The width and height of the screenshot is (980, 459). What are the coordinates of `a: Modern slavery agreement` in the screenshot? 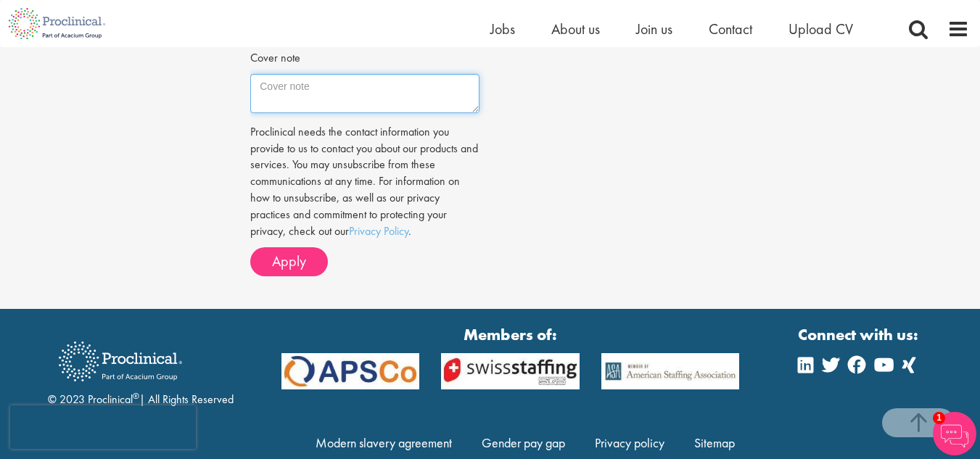 It's located at (383, 442).